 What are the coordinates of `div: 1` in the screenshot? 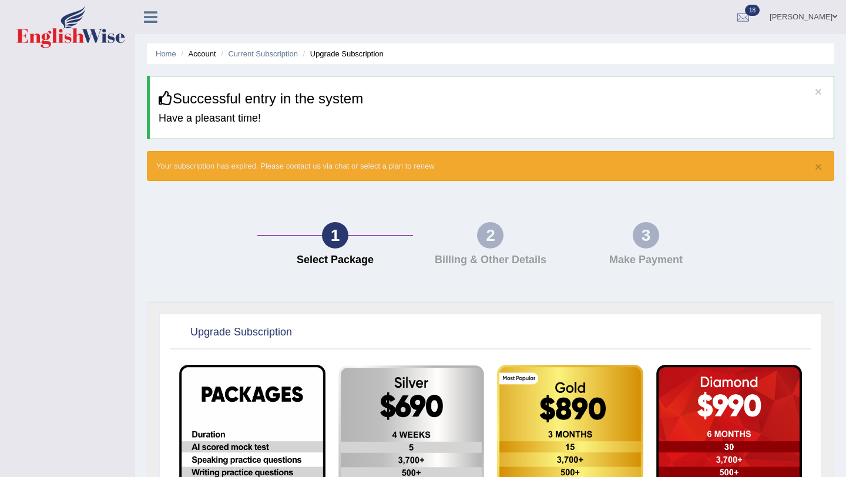 It's located at (335, 235).